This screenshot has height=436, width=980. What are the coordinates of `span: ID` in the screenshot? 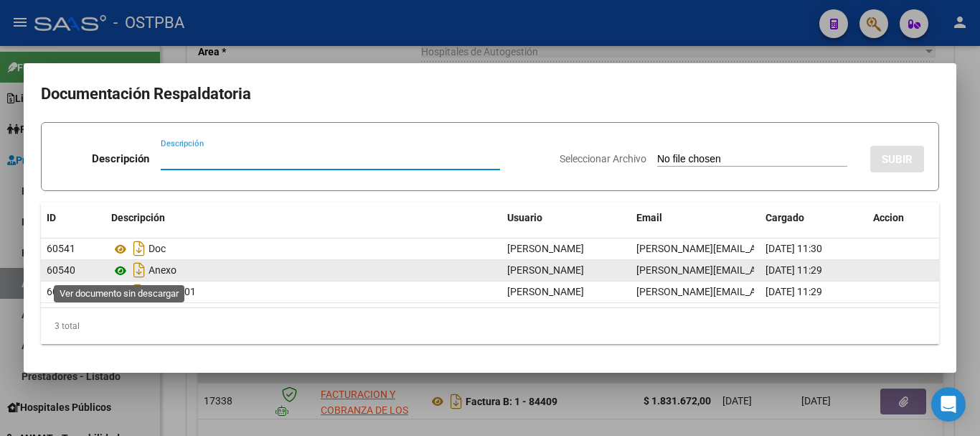 It's located at (51, 217).